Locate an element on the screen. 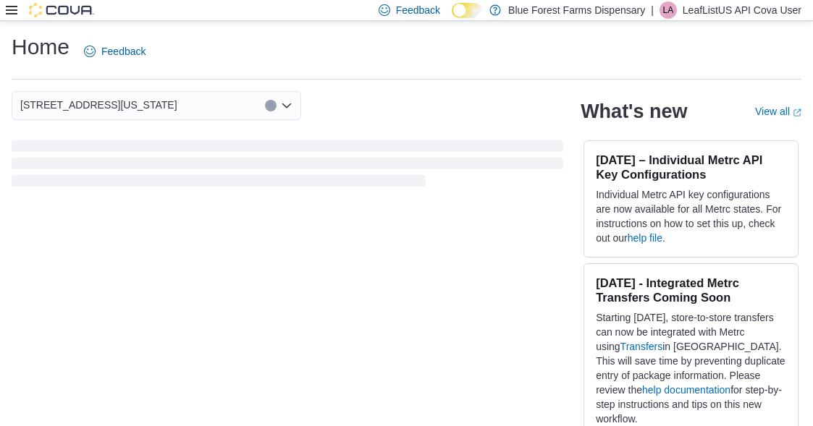  a: Feedback is located at coordinates (114, 51).